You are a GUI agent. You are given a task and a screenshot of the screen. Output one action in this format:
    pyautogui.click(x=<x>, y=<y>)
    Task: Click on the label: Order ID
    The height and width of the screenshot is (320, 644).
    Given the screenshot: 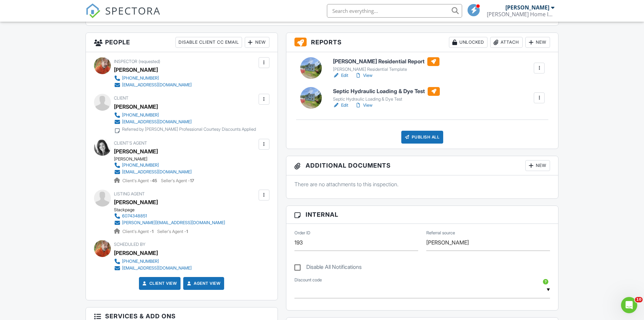 What is the action you would take?
    pyautogui.click(x=303, y=233)
    